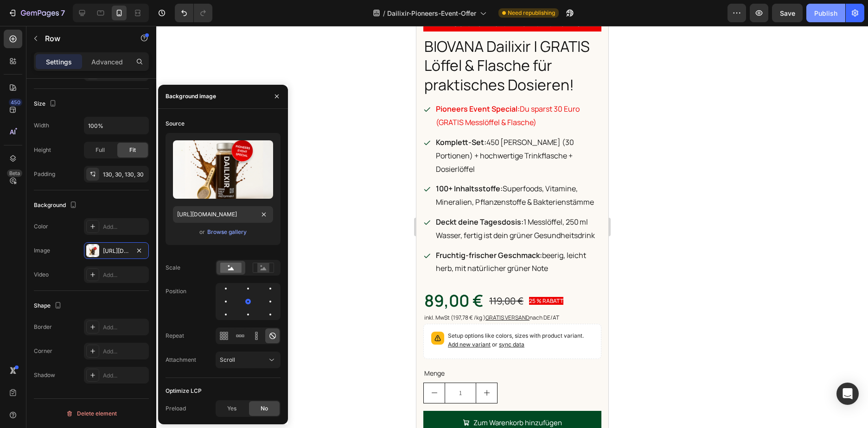 This screenshot has height=428, width=868. What do you see at coordinates (46, 104) in the screenshot?
I see `div: Size` at bounding box center [46, 104].